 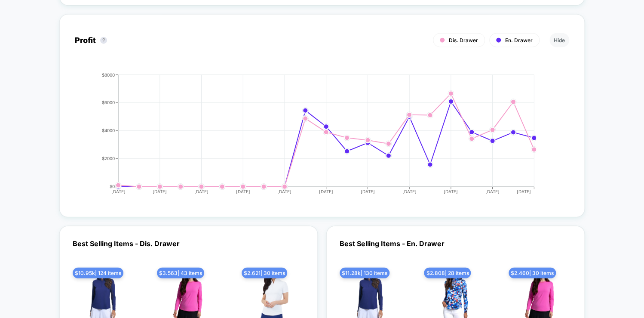 What do you see at coordinates (108, 75) in the screenshot?
I see `tspan: $8000` at bounding box center [108, 75].